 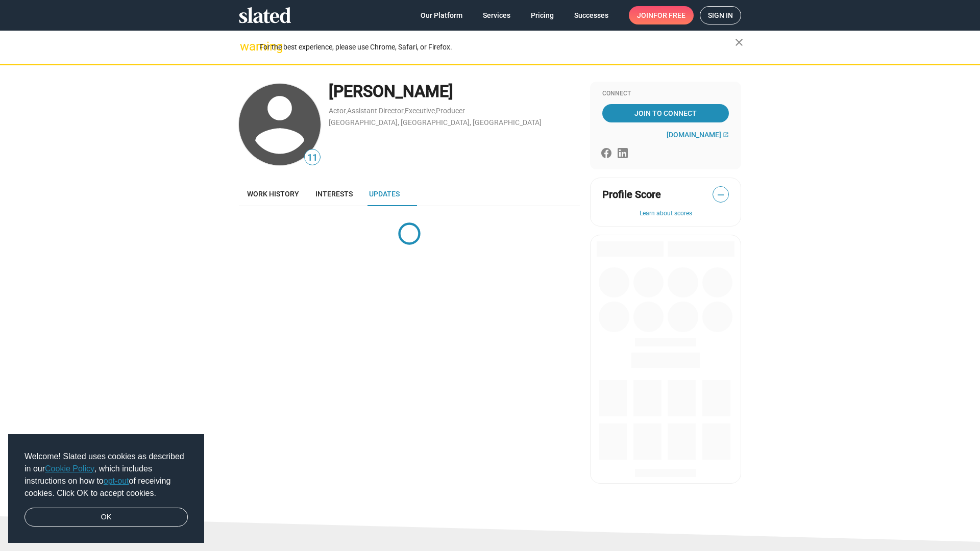 I want to click on span: Work history, so click(x=273, y=194).